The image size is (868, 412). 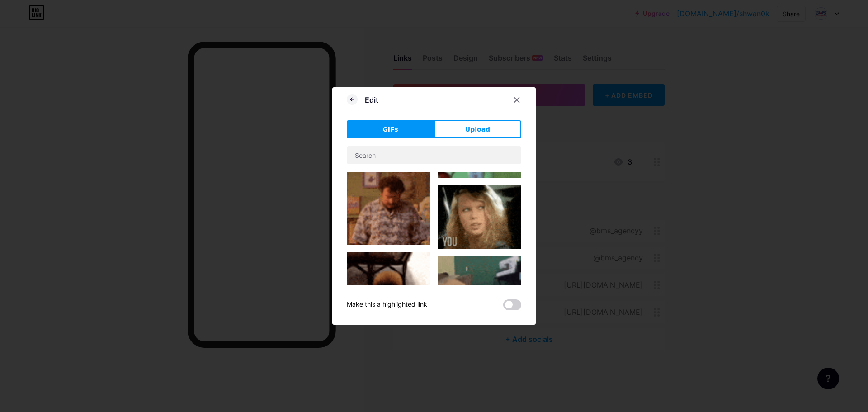 What do you see at coordinates (477, 129) in the screenshot?
I see `button: Upload` at bounding box center [477, 129].